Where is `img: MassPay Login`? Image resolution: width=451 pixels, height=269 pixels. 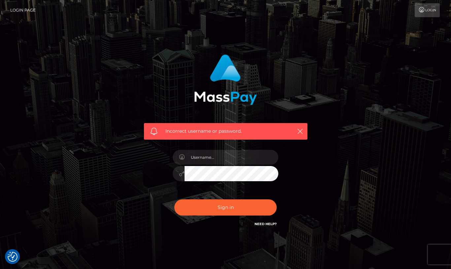 img: MassPay Login is located at coordinates (226, 80).